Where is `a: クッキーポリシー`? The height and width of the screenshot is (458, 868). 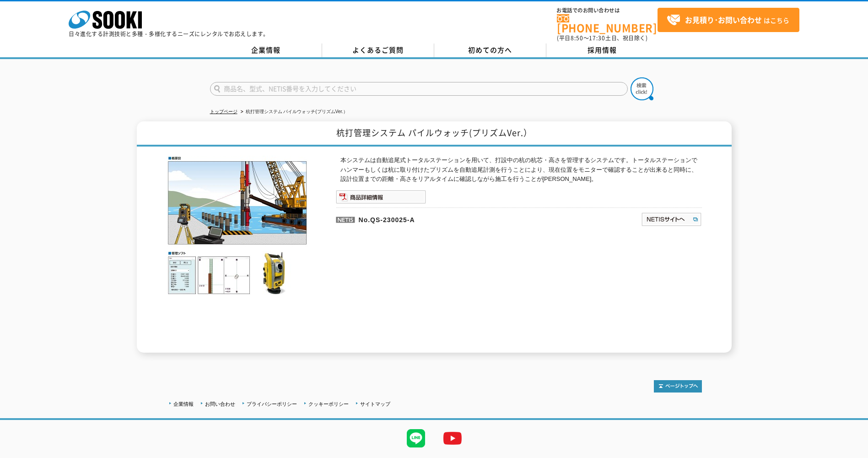 a: クッキーポリシー is located at coordinates (329, 403).